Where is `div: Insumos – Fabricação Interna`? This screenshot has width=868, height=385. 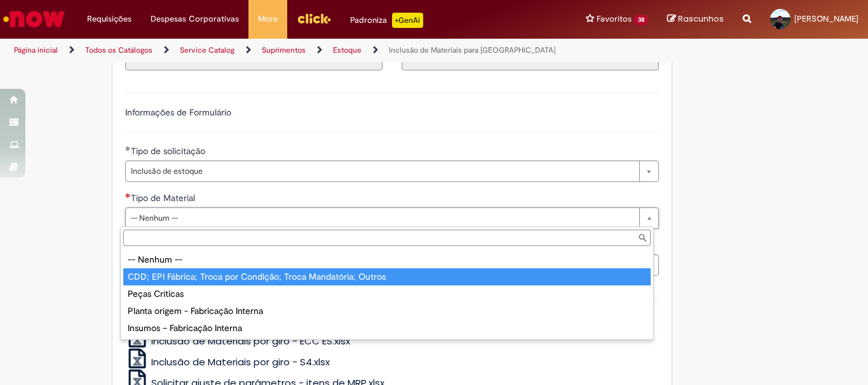 div: Insumos – Fabricação Interna is located at coordinates (387, 328).